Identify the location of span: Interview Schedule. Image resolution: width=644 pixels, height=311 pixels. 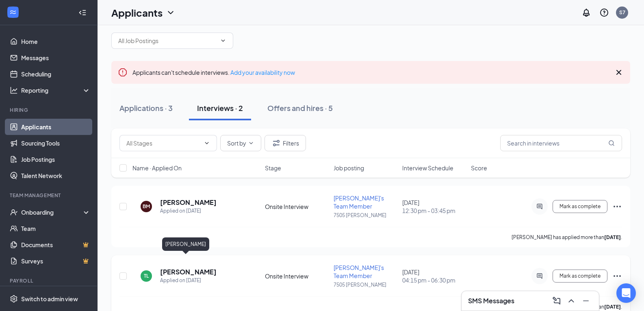
(428, 168).